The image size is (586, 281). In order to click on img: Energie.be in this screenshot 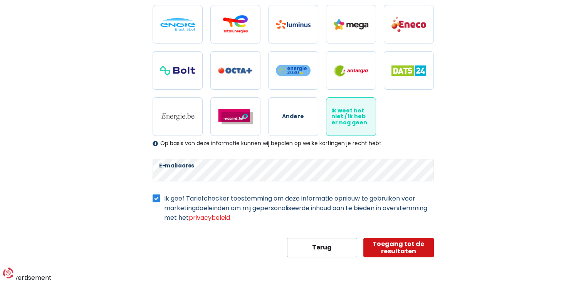, I will do `click(178, 117)`.